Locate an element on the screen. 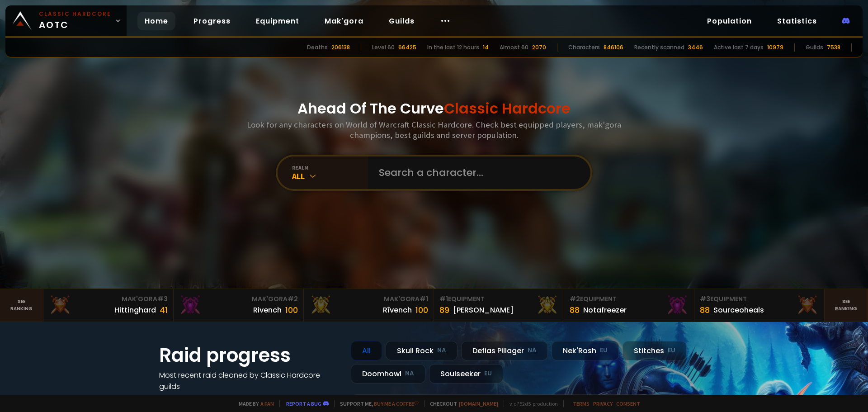 This screenshot has width=868, height=412. div: Stitches is located at coordinates (655, 351).